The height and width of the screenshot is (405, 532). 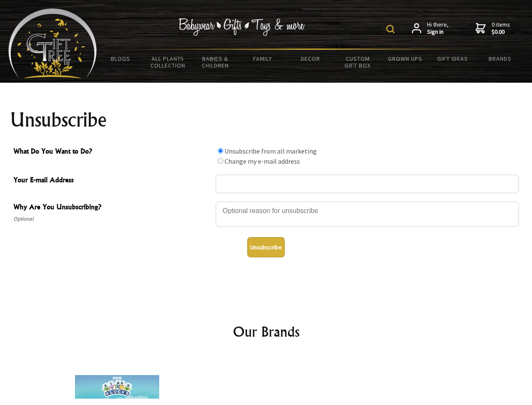 I want to click on img: Babyware - Gifts - Toys and more..., so click(x=53, y=43).